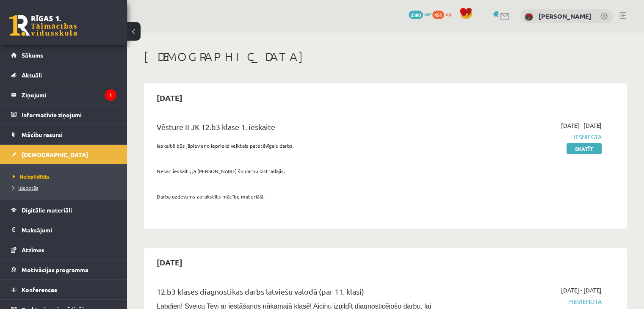 This screenshot has width=644, height=309. What do you see at coordinates (69, 95) in the screenshot?
I see `legend: Ziņojumi` at bounding box center [69, 95].